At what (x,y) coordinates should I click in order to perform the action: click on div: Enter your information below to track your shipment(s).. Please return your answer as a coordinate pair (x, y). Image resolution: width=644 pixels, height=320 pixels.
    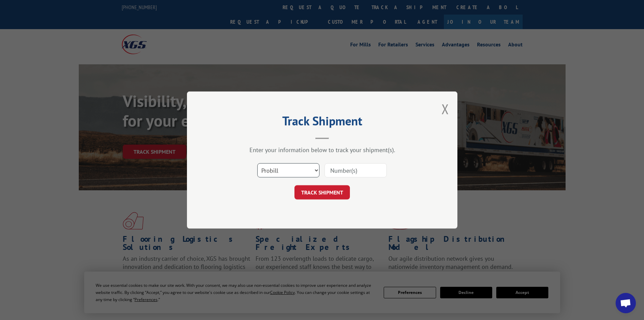
    Looking at the image, I should click on (322, 150).